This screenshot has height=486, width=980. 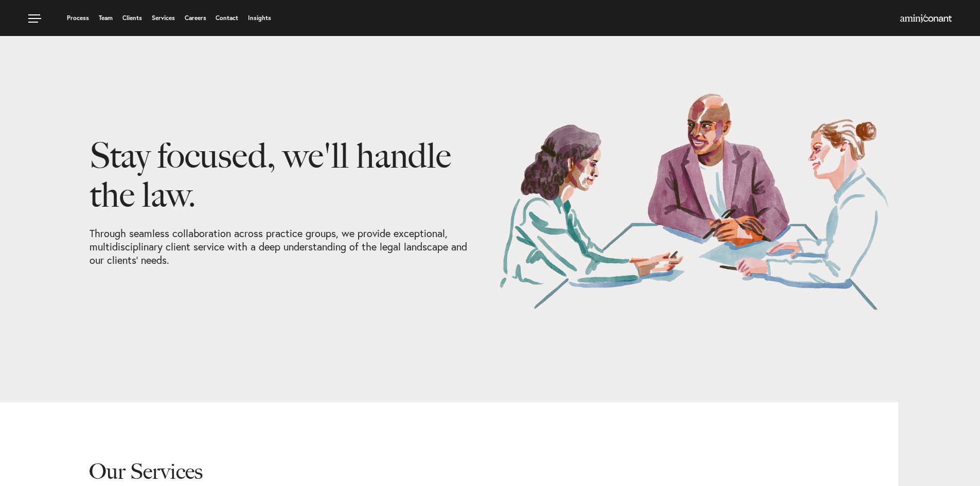 What do you see at coordinates (132, 18) in the screenshot?
I see `a: Clients` at bounding box center [132, 18].